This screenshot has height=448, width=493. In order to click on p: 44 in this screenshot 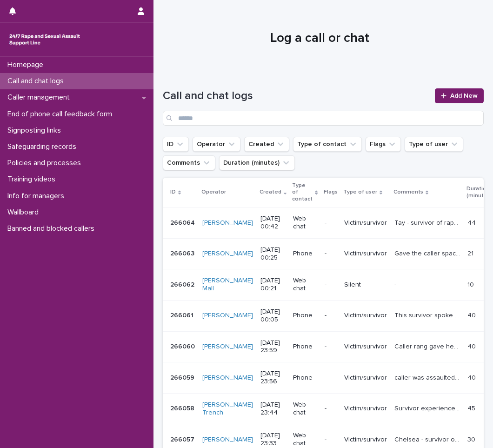, I will do `click(473, 222)`.